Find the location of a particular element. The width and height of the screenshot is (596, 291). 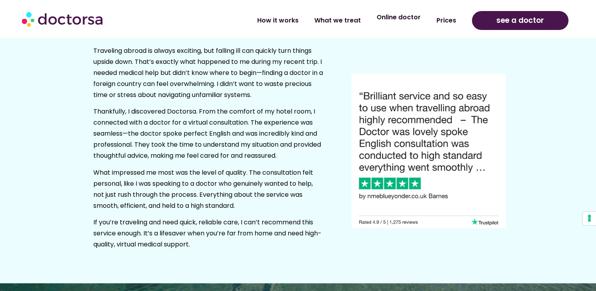

p: If you’re traveling and need quick, reliable care, I can’t recommend this service enough. It’s a ... is located at coordinates (209, 233).